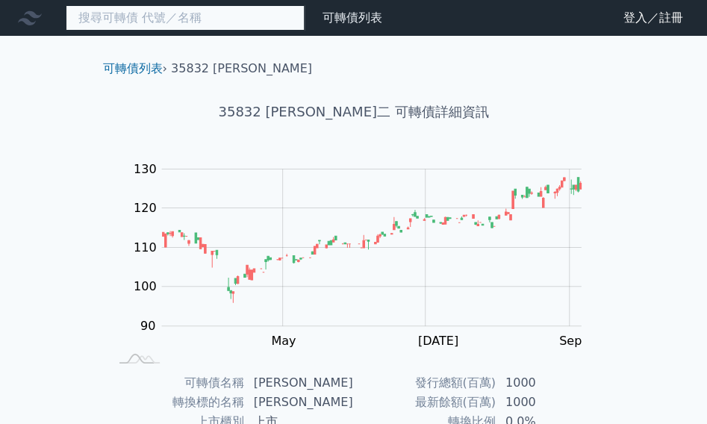  Describe the element at coordinates (653, 18) in the screenshot. I see `a: 登入／註冊` at that location.